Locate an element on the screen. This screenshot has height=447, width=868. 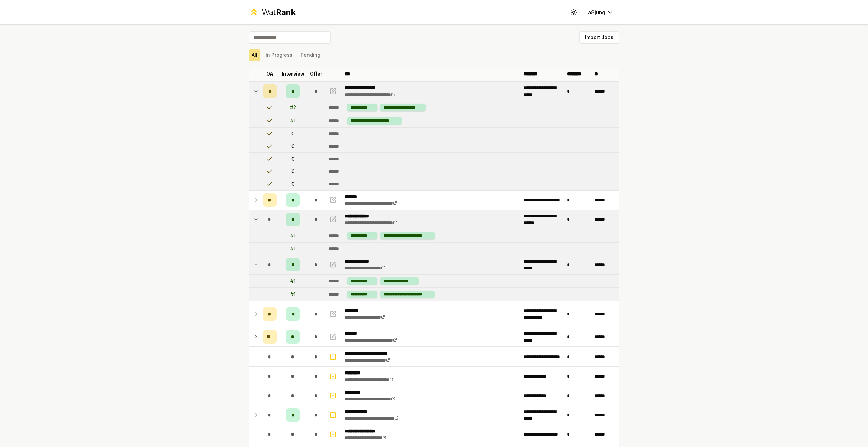
p: Interview is located at coordinates (293, 74).